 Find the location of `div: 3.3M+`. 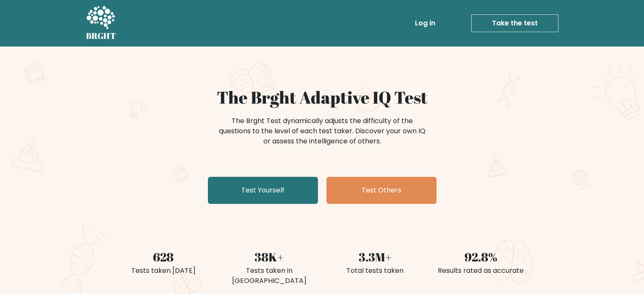

div: 3.3M+ is located at coordinates (375, 257).